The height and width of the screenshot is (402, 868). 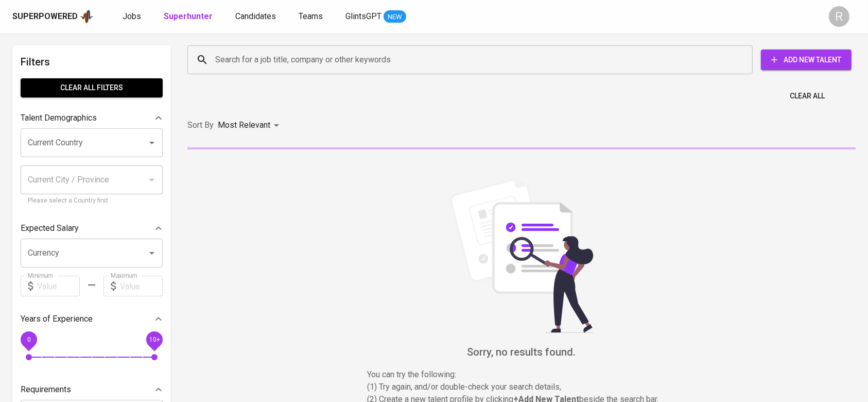 What do you see at coordinates (132, 16) in the screenshot?
I see `span: Jobs` at bounding box center [132, 16].